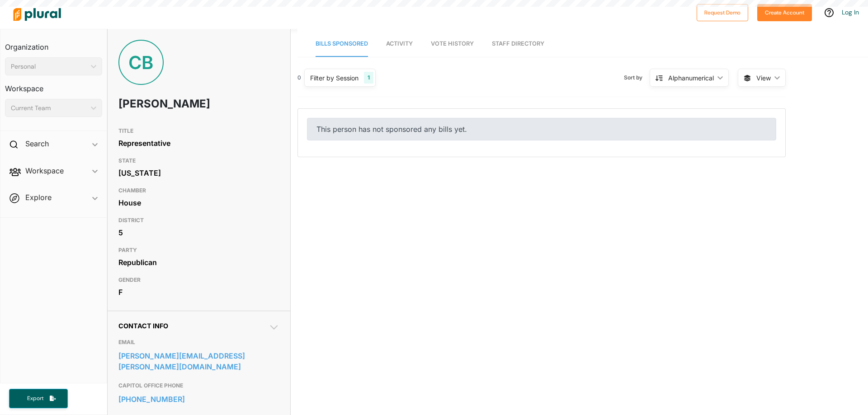  I want to click on h3: CHAMBER, so click(199, 191).